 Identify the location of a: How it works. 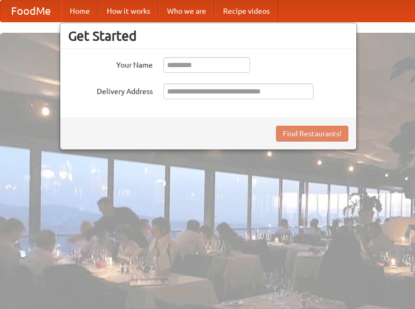
(128, 11).